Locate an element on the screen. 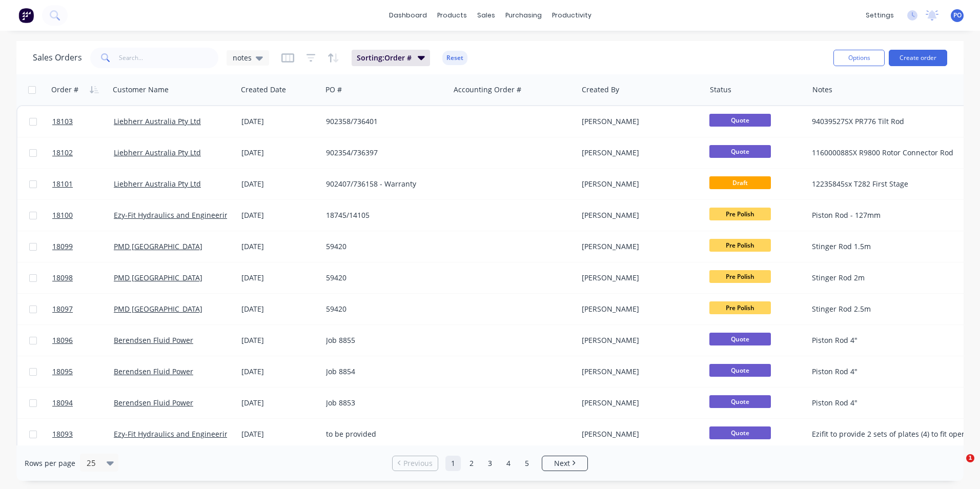 This screenshot has width=980, height=489. button: Create order is located at coordinates (918, 58).